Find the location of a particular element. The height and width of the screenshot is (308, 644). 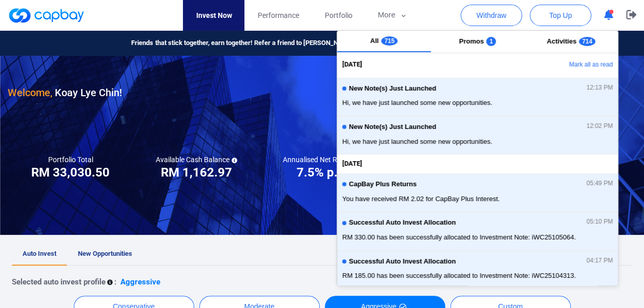

span: All is located at coordinates (375, 40).